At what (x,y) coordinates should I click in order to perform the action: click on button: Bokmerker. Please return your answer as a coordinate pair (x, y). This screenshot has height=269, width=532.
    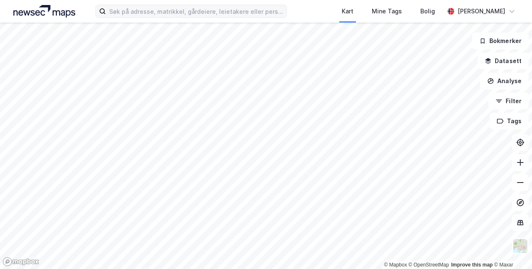
    Looking at the image, I should click on (500, 41).